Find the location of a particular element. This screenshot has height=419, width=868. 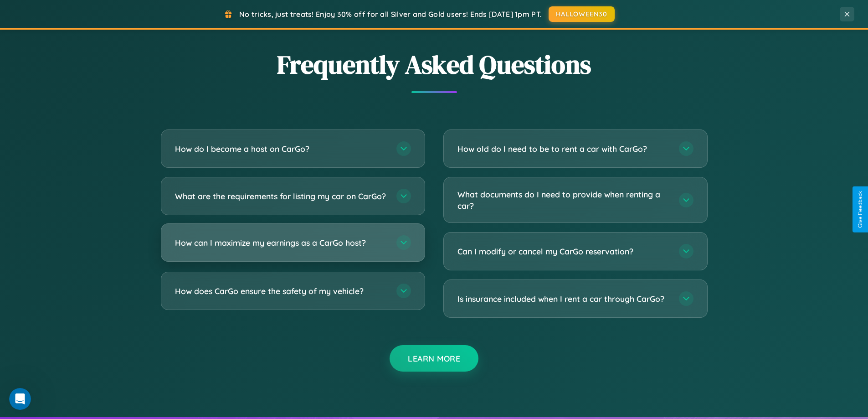

h3: Is insurance included when I rent a car through CarGo? is located at coordinates (563, 299).